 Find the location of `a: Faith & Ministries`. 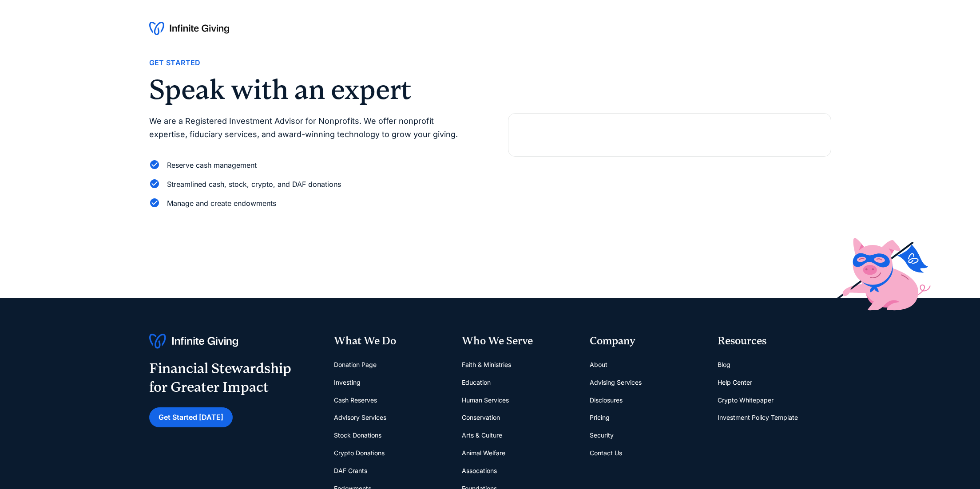

a: Faith & Ministries is located at coordinates (486, 365).